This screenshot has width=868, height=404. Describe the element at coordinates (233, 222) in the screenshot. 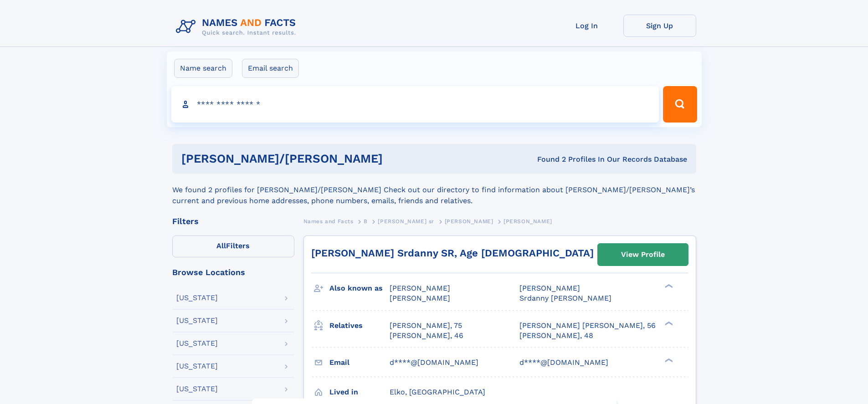

I see `div: Filters` at that location.